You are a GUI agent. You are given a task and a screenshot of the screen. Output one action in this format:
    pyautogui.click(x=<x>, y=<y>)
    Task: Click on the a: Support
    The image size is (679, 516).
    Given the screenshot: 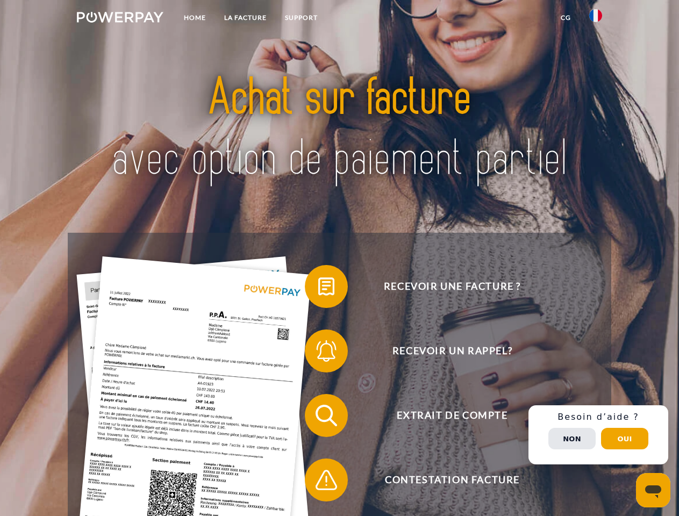 What is the action you would take?
    pyautogui.click(x=301, y=18)
    